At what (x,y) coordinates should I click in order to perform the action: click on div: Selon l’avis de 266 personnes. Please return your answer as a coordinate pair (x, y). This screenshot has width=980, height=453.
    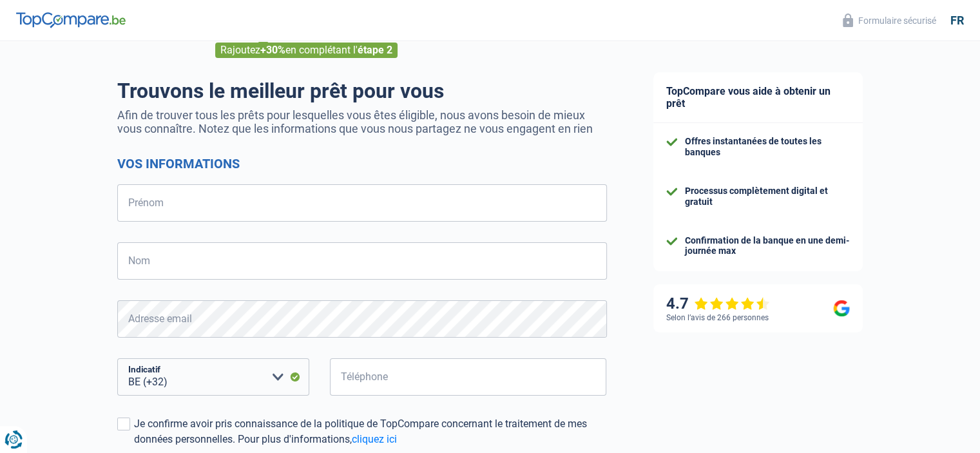
    Looking at the image, I should click on (718, 318).